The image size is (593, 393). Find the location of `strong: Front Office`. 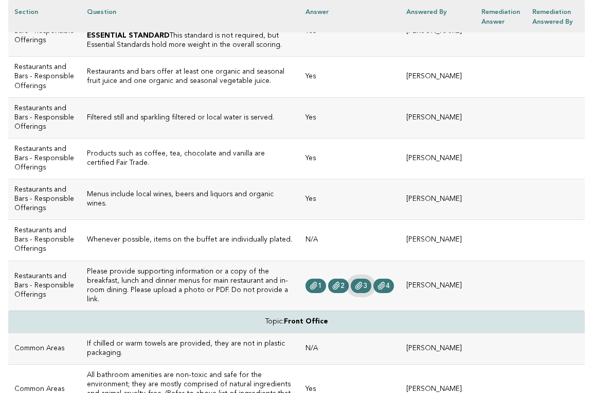

strong: Front Office is located at coordinates (306, 321).